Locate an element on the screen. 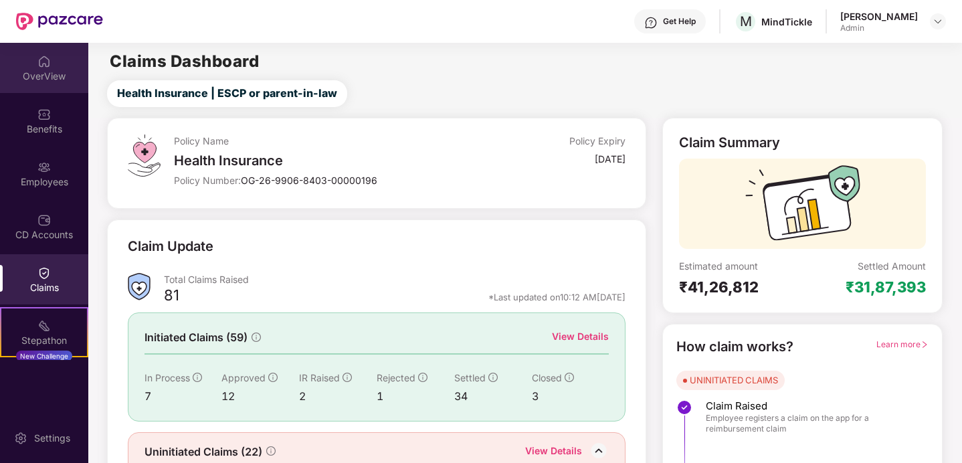 This screenshot has width=962, height=463. img: svg+xml;base64,PHN2ZyBpZD0iU2V0dGluZy0yMHgyMCIgeG1sbnM9Imh0dHA6Ly93d3cudzMub3JnLzIwMDAvc3ZnIiB3aW... is located at coordinates (21, 438).